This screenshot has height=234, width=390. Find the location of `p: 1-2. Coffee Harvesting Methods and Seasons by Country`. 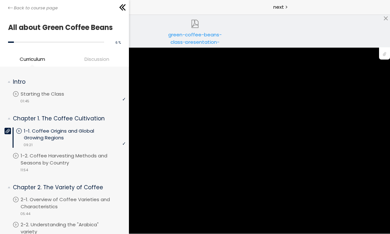

p: 1-2. Coffee Harvesting Methods and Seasons by Country is located at coordinates (73, 160).